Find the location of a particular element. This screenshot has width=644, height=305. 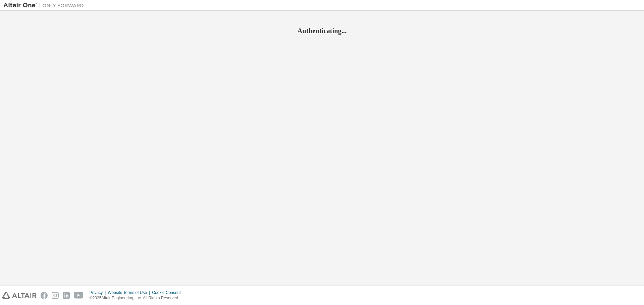

div: Cookie Consent is located at coordinates (168, 293).